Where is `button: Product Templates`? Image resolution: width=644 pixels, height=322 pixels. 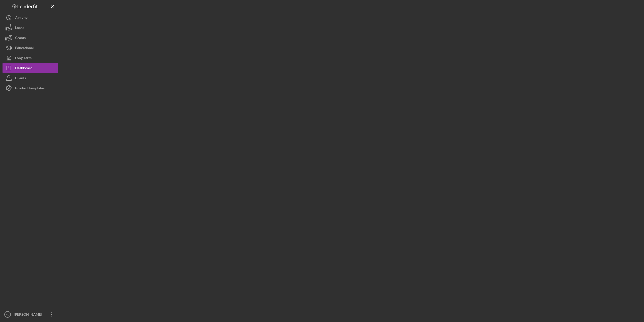 button: Product Templates is located at coordinates (30, 88).